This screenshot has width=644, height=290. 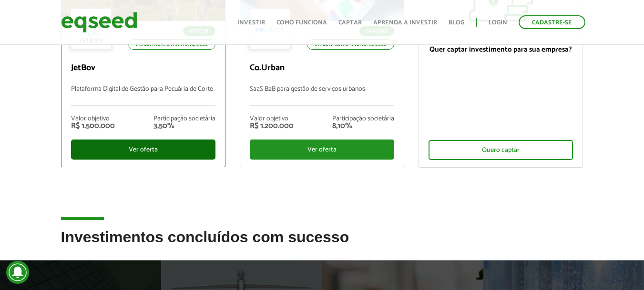 I want to click on h2: Investimentos concluídos com sucesso, so click(x=322, y=244).